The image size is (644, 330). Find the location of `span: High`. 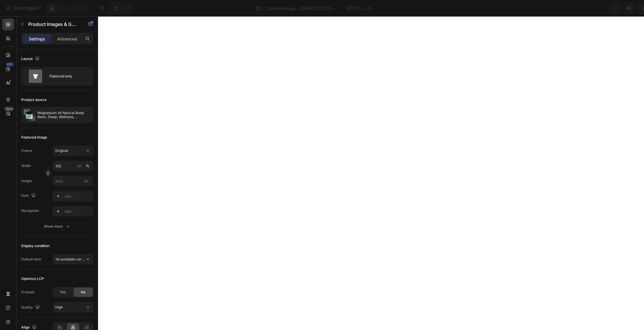

span: High is located at coordinates (59, 307).